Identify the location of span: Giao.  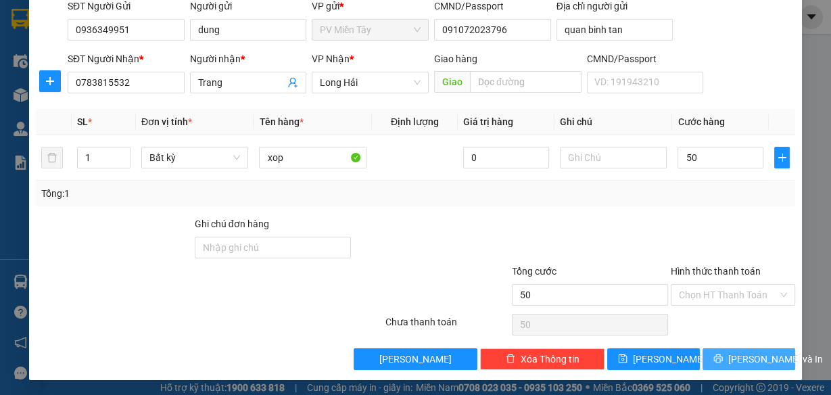
(451, 82).